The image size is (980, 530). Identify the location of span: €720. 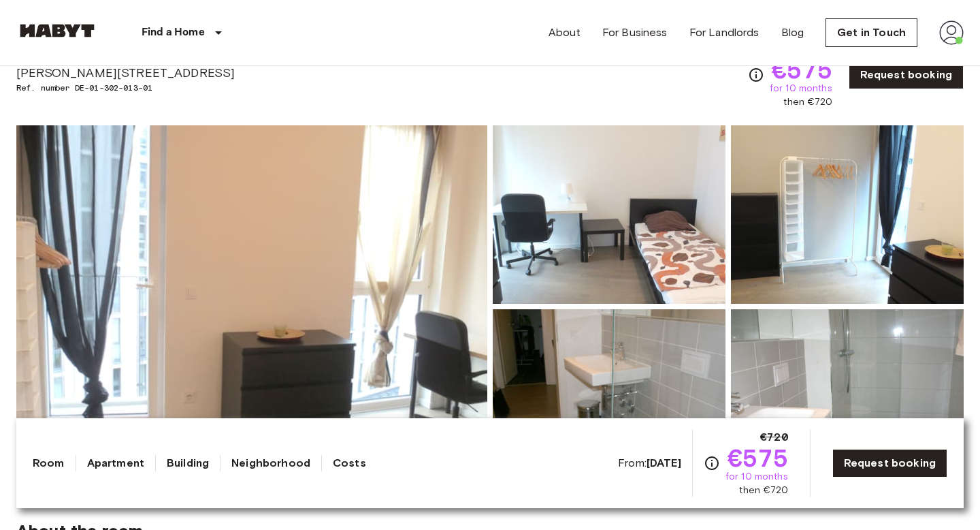
(774, 437).